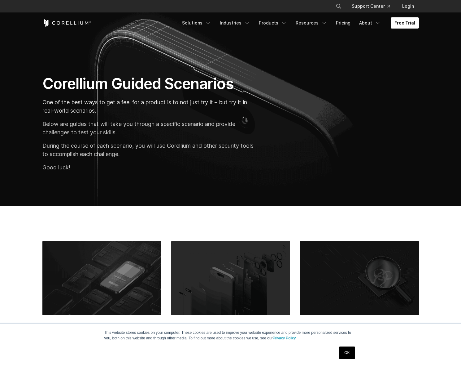  I want to click on a: Support Center, so click(371, 6).